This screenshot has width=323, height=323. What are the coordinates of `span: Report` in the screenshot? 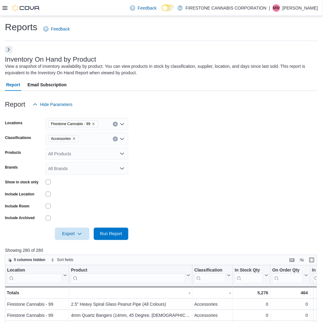 It's located at (13, 85).